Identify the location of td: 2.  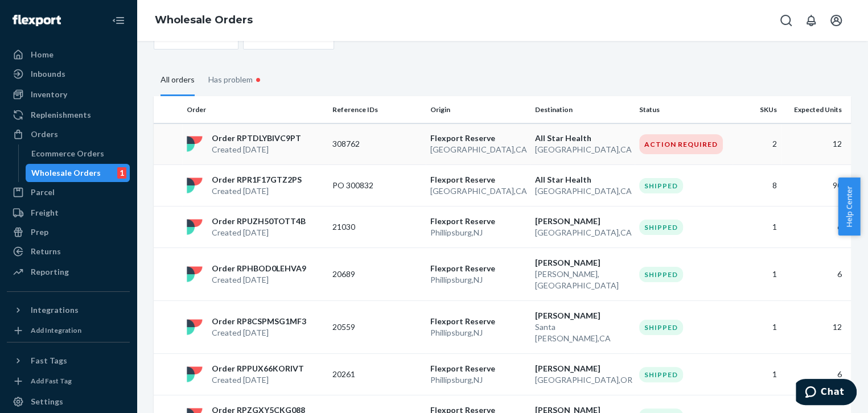
(757, 144).